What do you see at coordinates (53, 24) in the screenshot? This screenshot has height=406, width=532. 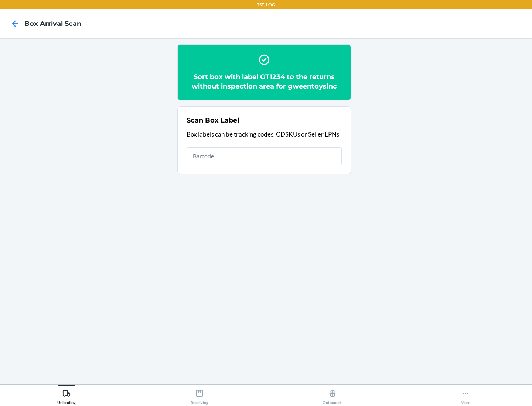 I see `h4: Box Arrival Scan` at bounding box center [53, 24].